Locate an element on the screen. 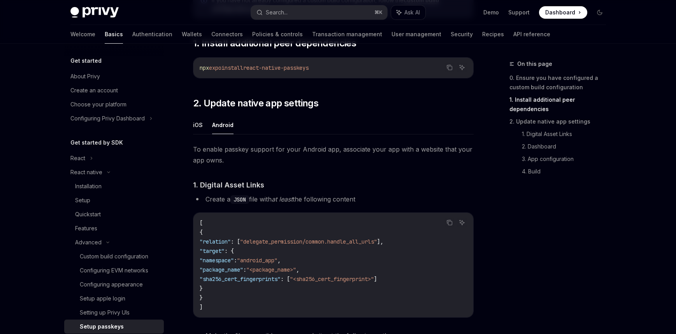 This screenshot has width=676, height=334. div: Features is located at coordinates (86, 228).